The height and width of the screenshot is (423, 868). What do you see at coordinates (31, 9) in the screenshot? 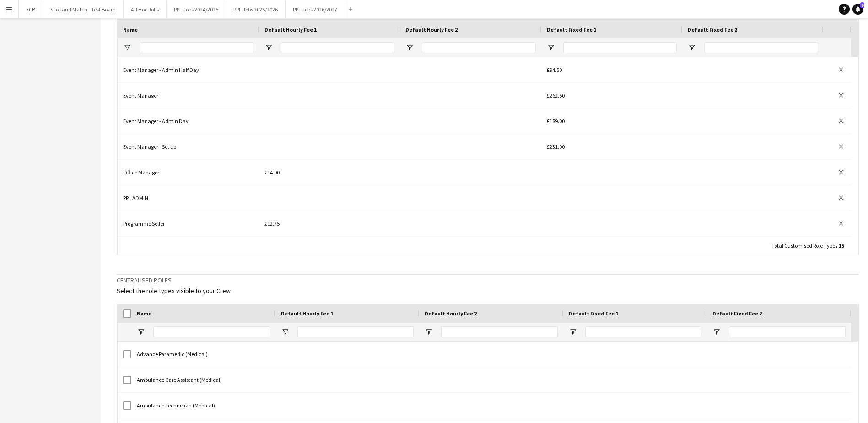
I see `button: ECB` at bounding box center [31, 9].